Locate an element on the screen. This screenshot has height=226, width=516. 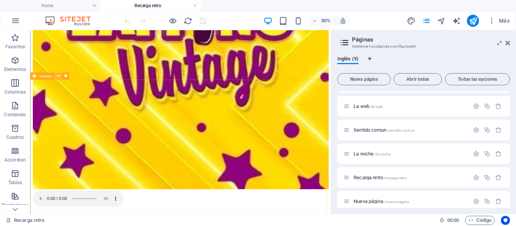
span: Sentido comun is located at coordinates (384, 130).